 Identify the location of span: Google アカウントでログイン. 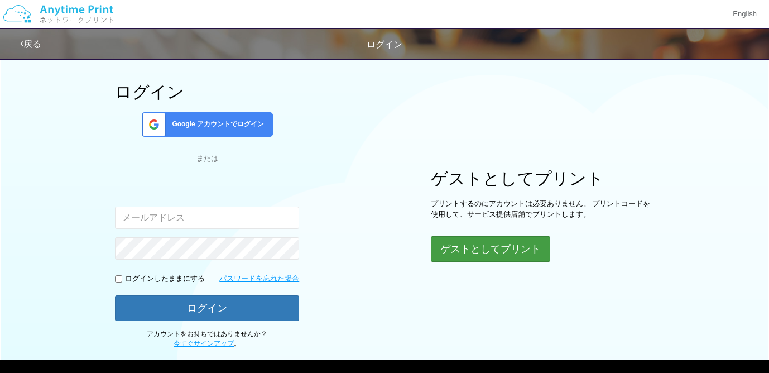
(215, 124).